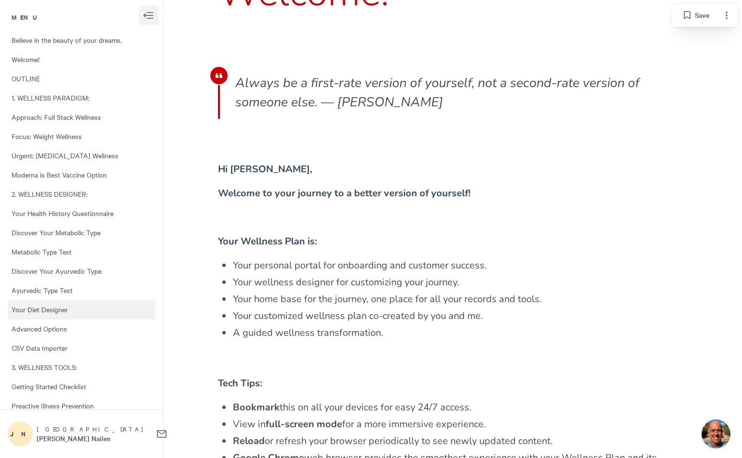 This screenshot has width=742, height=458. Describe the element at coordinates (460, 441) in the screenshot. I see `span: or refresh your browser periodically to see newly updated content.` at that location.